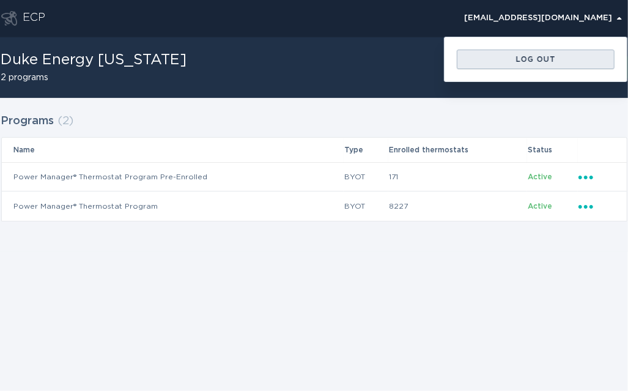 This screenshot has height=391, width=628. What do you see at coordinates (173, 206) in the screenshot?
I see `td: Power Manager® Thermostat Program` at bounding box center [173, 206].